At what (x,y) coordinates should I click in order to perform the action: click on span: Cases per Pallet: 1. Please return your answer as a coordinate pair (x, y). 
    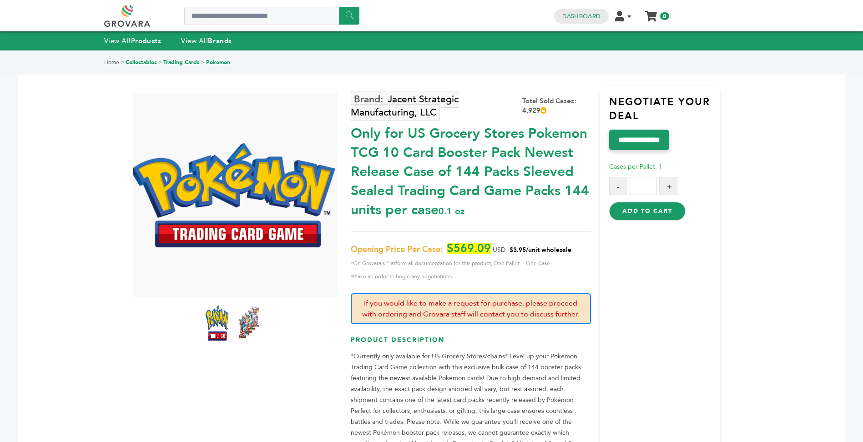
    Looking at the image, I should click on (635, 166).